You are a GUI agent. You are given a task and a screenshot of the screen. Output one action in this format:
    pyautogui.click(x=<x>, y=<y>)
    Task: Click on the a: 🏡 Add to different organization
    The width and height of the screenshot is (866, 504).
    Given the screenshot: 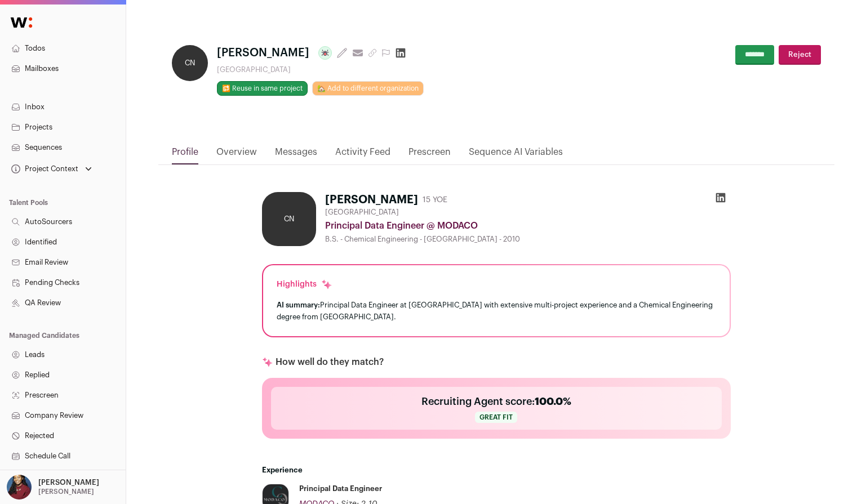 What is the action you would take?
    pyautogui.click(x=368, y=88)
    